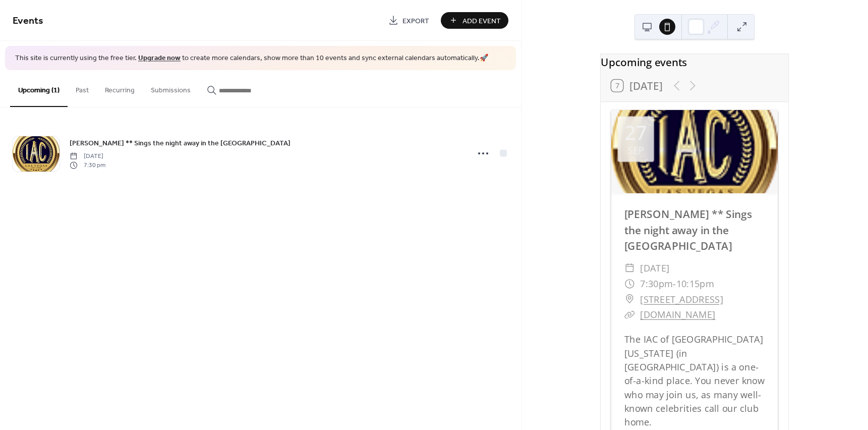  I want to click on button: Past, so click(83, 87).